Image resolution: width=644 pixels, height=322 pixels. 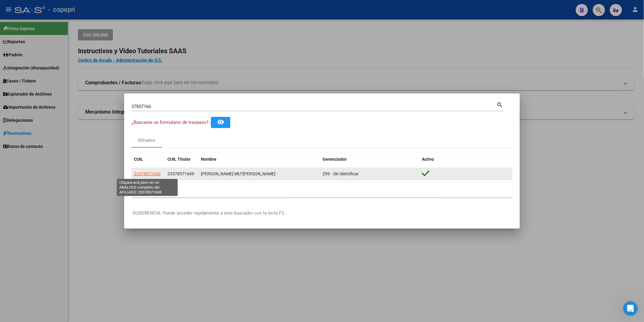 I want to click on datatable-header-cell: Nombre, so click(x=259, y=159).